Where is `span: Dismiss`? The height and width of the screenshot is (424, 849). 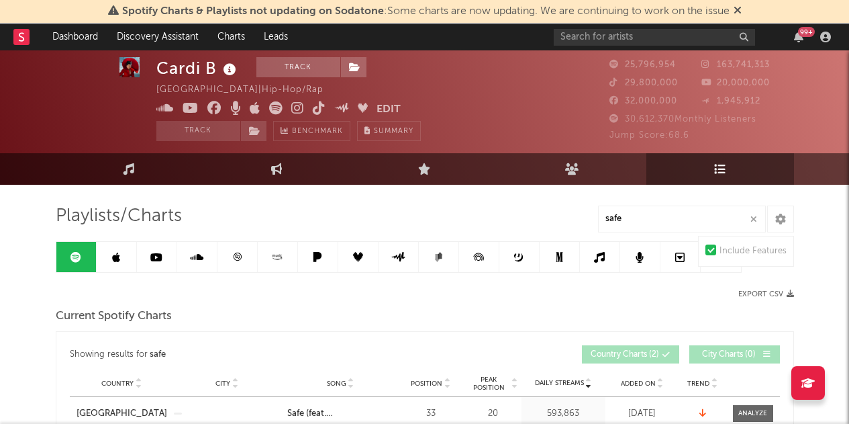 span: Dismiss is located at coordinates (738, 11).